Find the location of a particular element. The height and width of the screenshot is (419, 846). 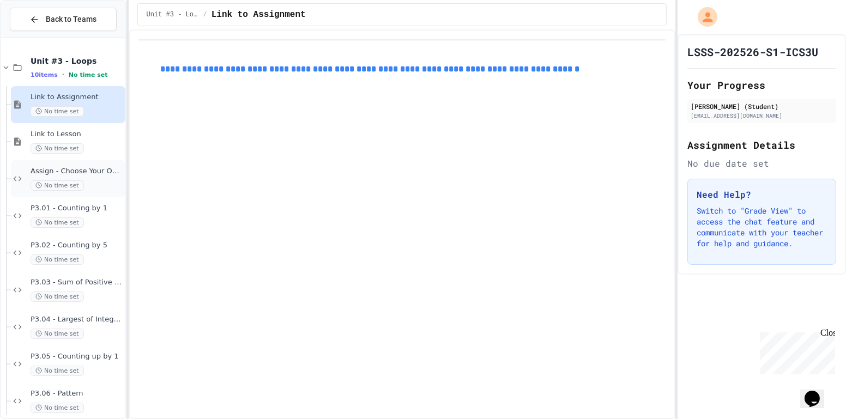

div: Chat with us now!Close is located at coordinates (40, 37).